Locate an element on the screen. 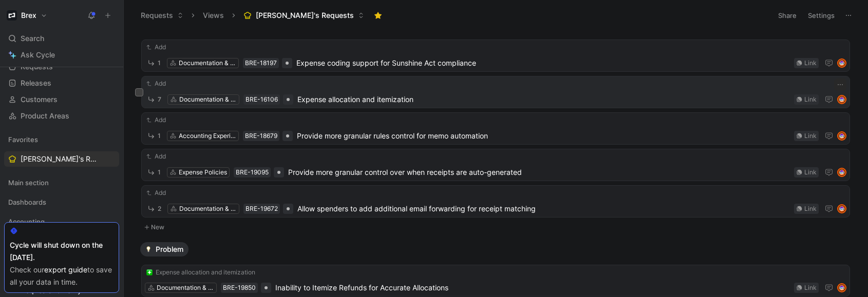  div: Accounting Experience is located at coordinates (208, 136).